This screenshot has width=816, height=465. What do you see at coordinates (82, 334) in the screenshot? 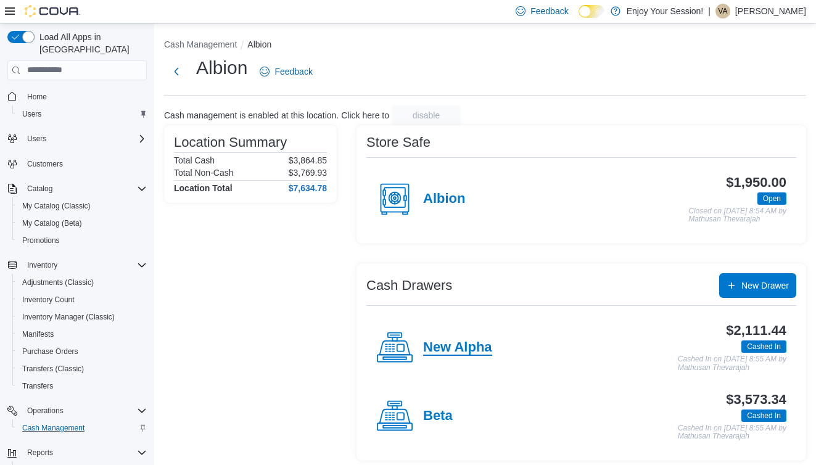
I see `button: Manifests` at bounding box center [82, 334].